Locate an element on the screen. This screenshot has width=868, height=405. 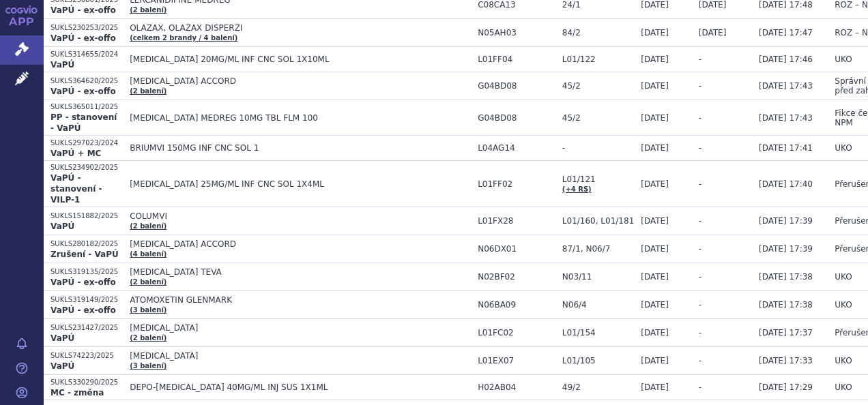
span: L01/105 is located at coordinates (598, 361).